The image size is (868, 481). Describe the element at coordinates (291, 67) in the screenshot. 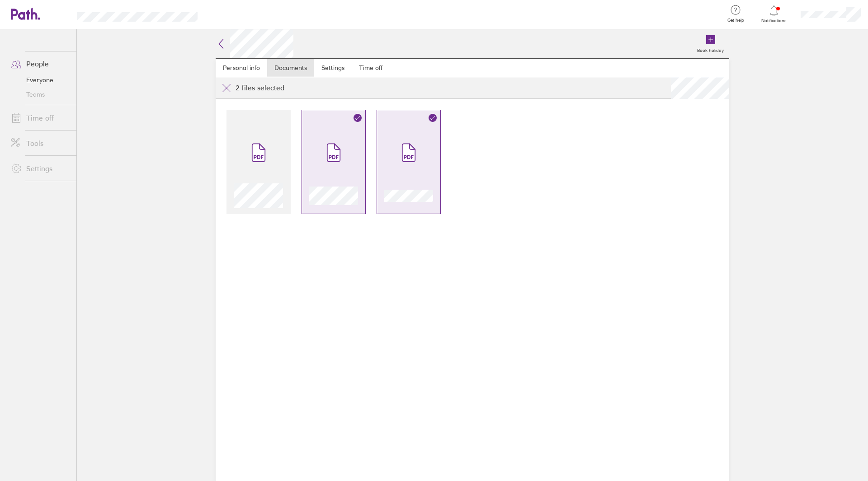

I see `a: Documents` at that location.